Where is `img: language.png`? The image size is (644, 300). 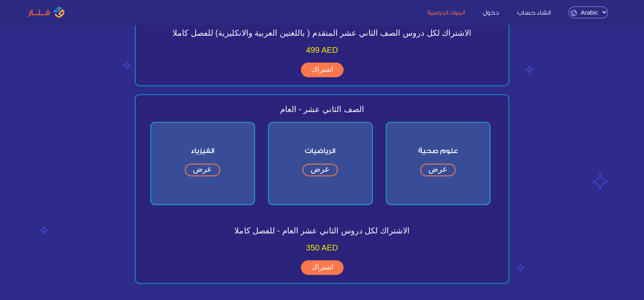 img: language.png is located at coordinates (574, 13).